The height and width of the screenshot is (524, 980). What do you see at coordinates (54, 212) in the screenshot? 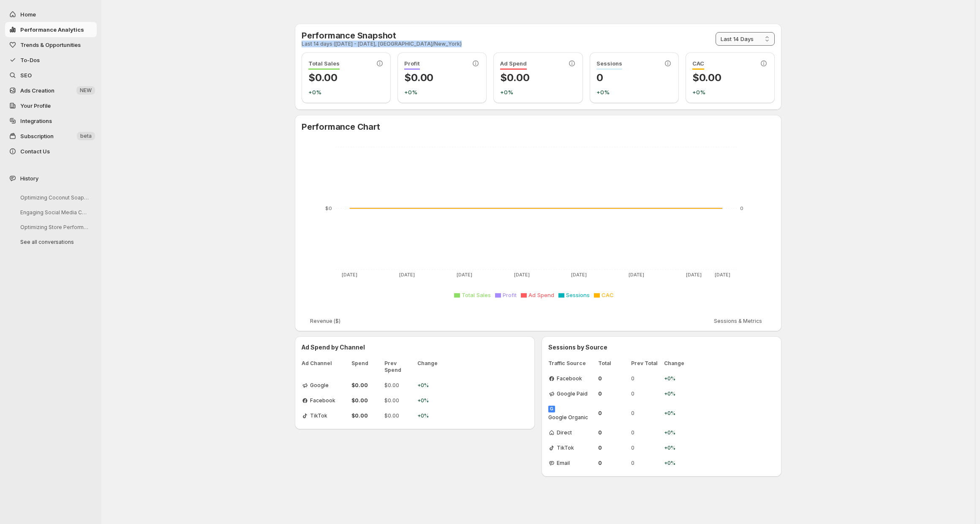
I see `button: Engaging Social Media Content Ideas` at bounding box center [54, 212].